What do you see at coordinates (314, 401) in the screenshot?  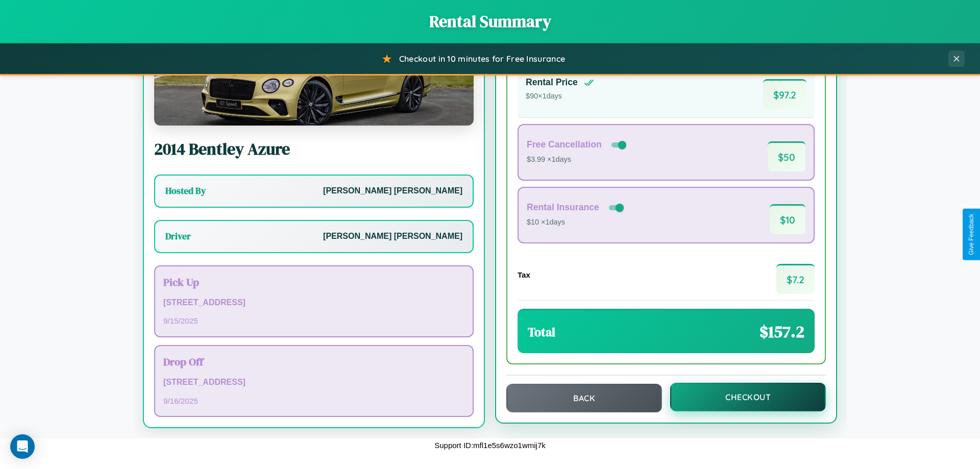 I see `p: 9 / 16 / 2025` at bounding box center [314, 401].